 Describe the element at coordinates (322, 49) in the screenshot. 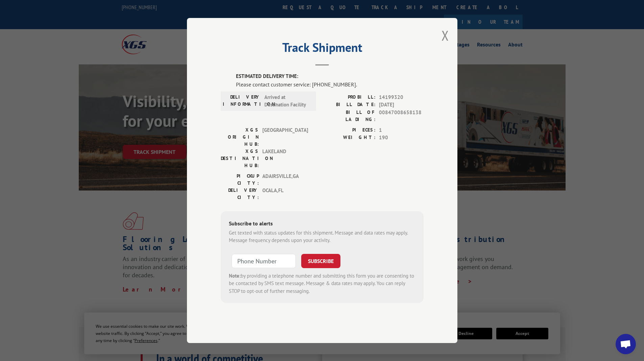

I see `h2: Track Shipment` at that location.